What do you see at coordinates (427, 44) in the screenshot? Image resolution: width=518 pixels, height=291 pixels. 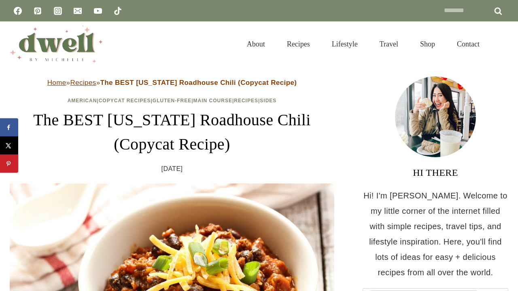 I see `a: Shop` at bounding box center [427, 44].